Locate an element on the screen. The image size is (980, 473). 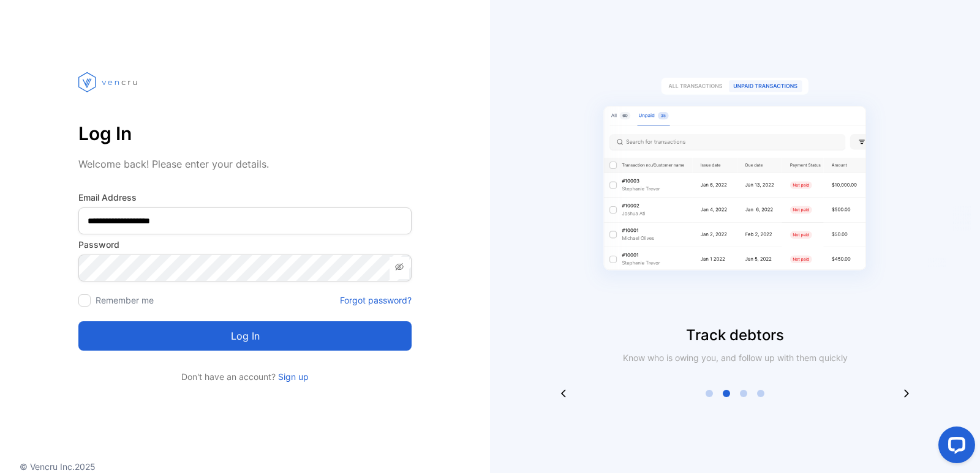
label: Password is located at coordinates (245, 244).